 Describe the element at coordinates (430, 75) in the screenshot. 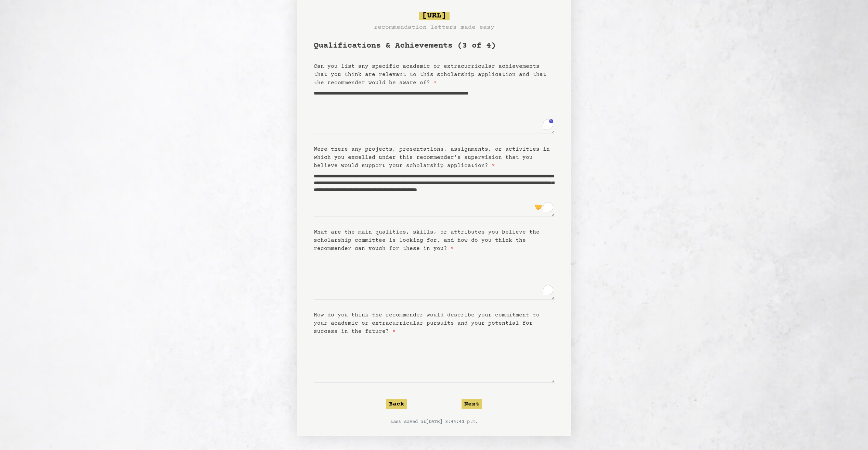

I see `label: Can you list any specific academic or extracurricular achievements that you think are relevant to...` at that location.